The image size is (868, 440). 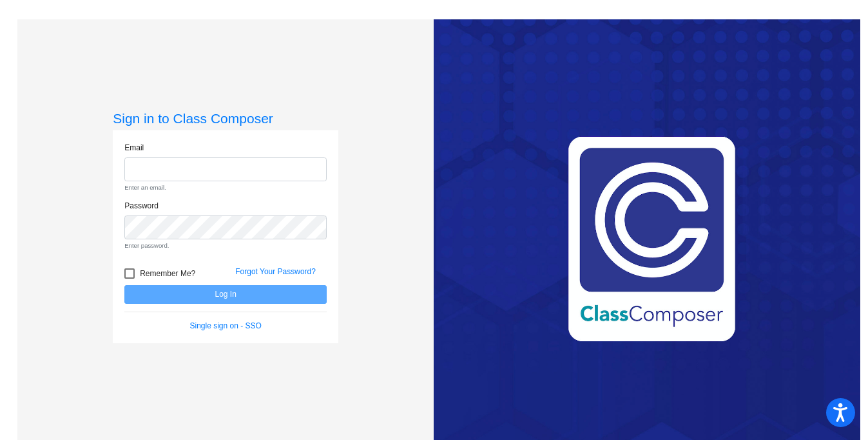 I want to click on small: Enter an email., so click(x=225, y=187).